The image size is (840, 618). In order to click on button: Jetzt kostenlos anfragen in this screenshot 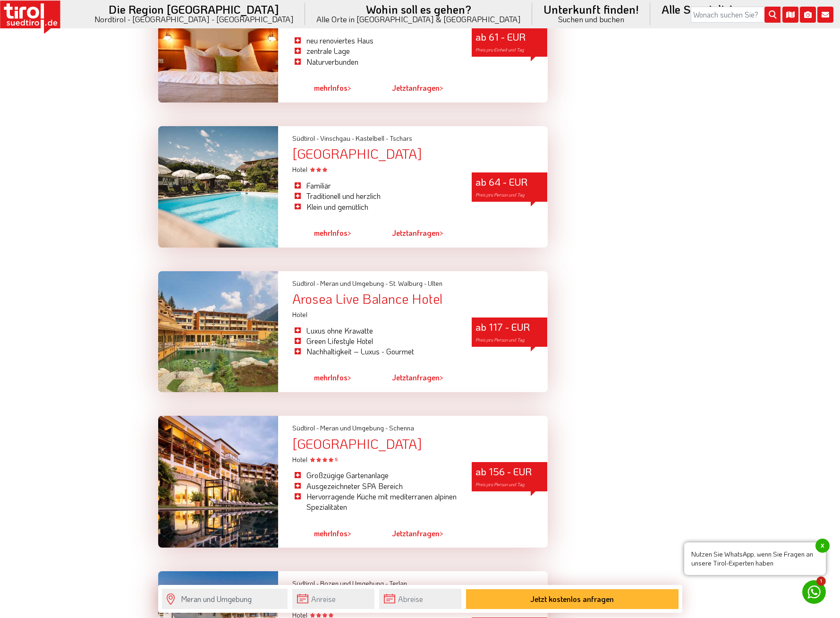, I will do `click(573, 599)`.